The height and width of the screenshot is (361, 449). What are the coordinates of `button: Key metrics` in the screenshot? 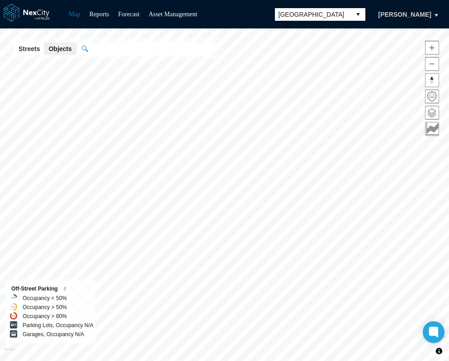 It's located at (432, 129).